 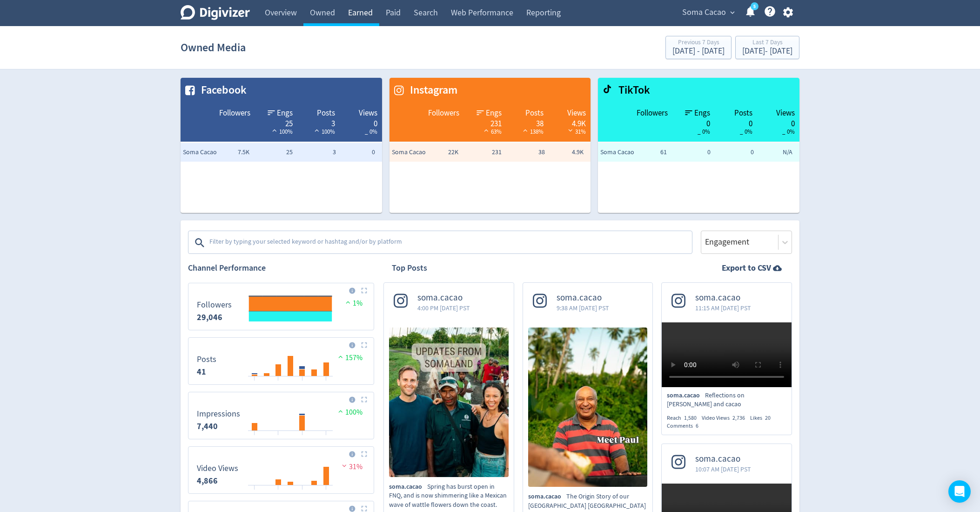 What do you see at coordinates (726, 418) in the screenshot?
I see `div: Video Views` at bounding box center [726, 418].